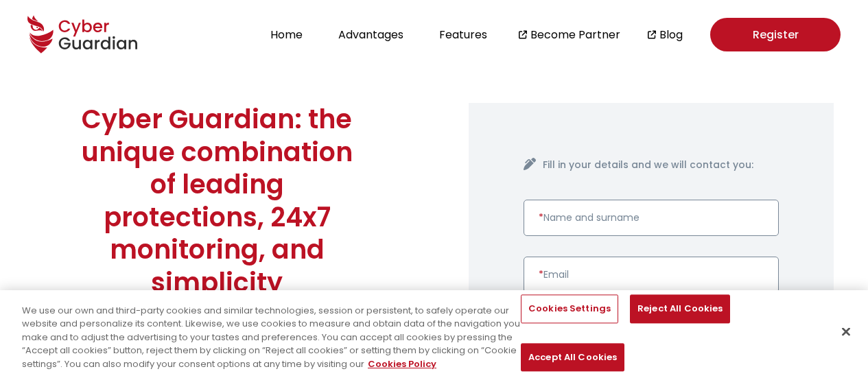 The image size is (868, 378). Describe the element at coordinates (217, 200) in the screenshot. I see `h1: Cyber Guardian: the unique combination of leading protections, 24x7 monitoring, and simplicity` at that location.